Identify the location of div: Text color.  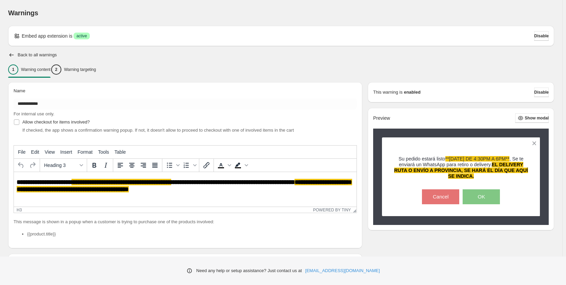
(224, 165).